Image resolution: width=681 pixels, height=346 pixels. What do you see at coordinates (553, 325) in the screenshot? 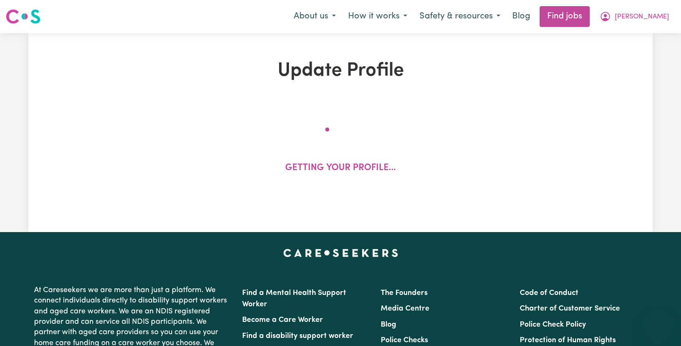
I see `a: Police Check Policy` at bounding box center [553, 325].